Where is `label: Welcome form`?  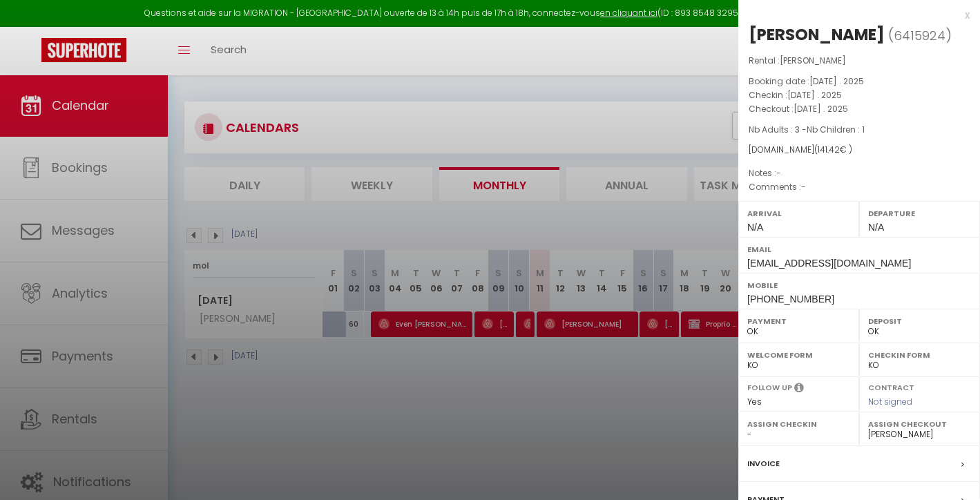
label: Welcome form is located at coordinates (798, 355).